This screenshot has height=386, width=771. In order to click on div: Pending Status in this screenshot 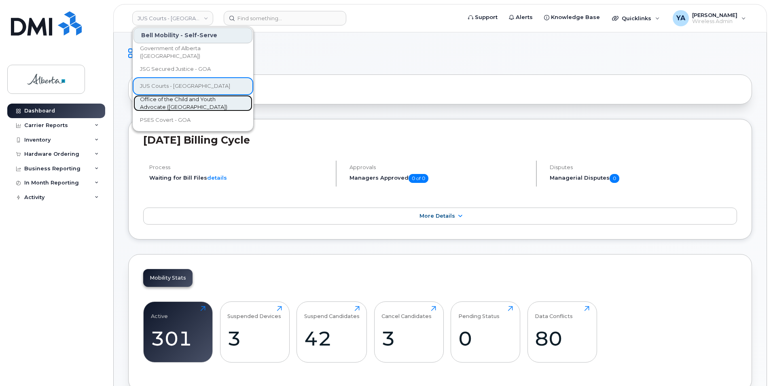, I will do `click(479, 312)`.